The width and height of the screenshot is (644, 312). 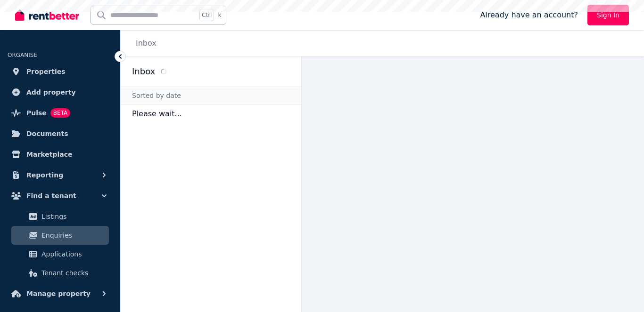 I want to click on a: Listings, so click(x=60, y=217).